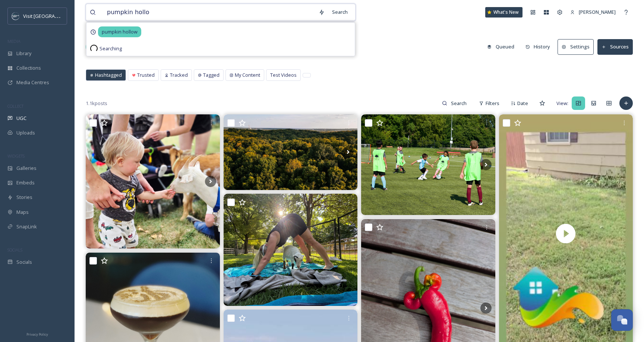  What do you see at coordinates (211, 75) in the screenshot?
I see `span: Tagged` at bounding box center [211, 75].